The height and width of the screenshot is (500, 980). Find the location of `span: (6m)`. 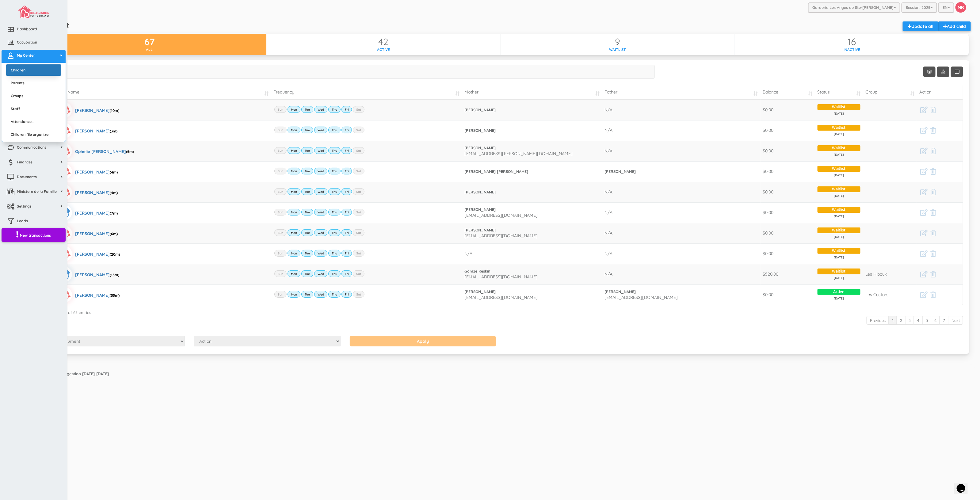

span: (6m) is located at coordinates (114, 233).